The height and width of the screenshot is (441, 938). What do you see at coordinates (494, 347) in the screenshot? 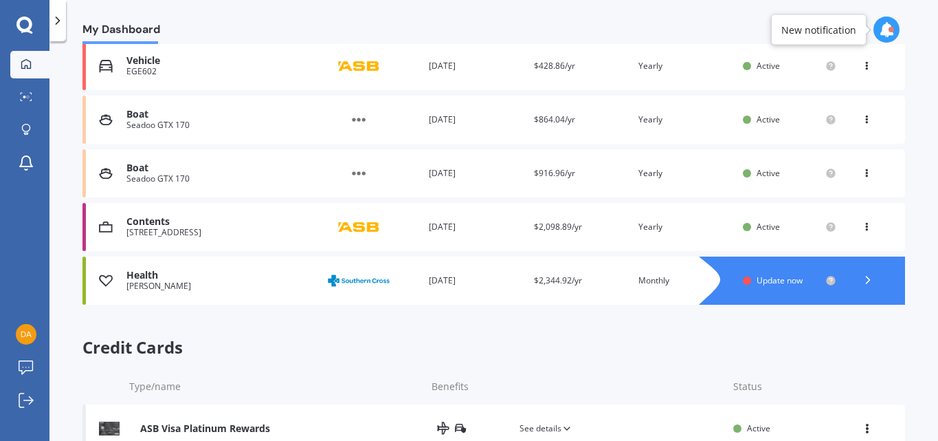
I see `span: Credit Cards` at bounding box center [494, 347].